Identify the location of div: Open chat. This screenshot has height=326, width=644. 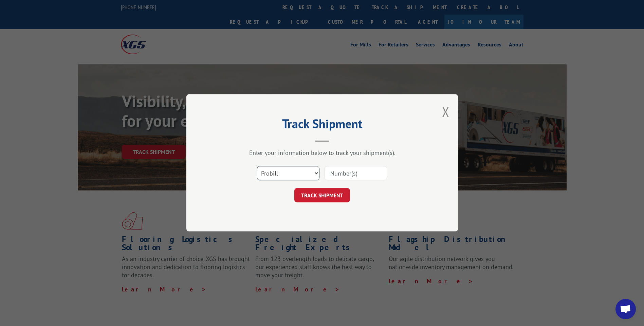
(626, 309).